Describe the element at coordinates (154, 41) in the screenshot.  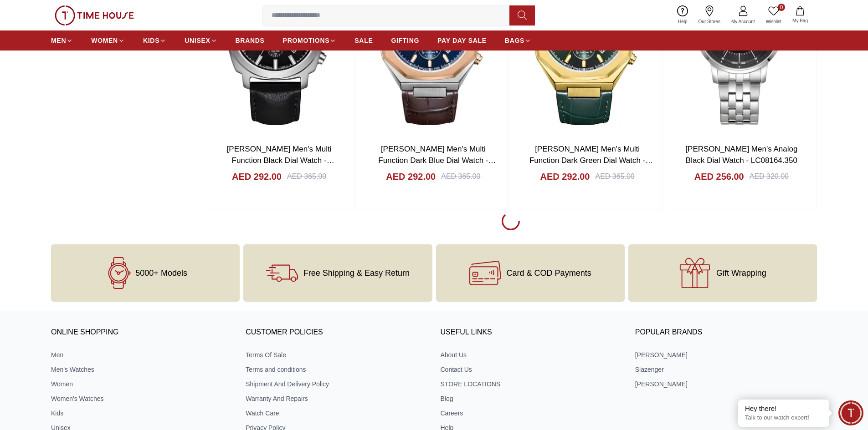
I see `a: KIDS` at that location.